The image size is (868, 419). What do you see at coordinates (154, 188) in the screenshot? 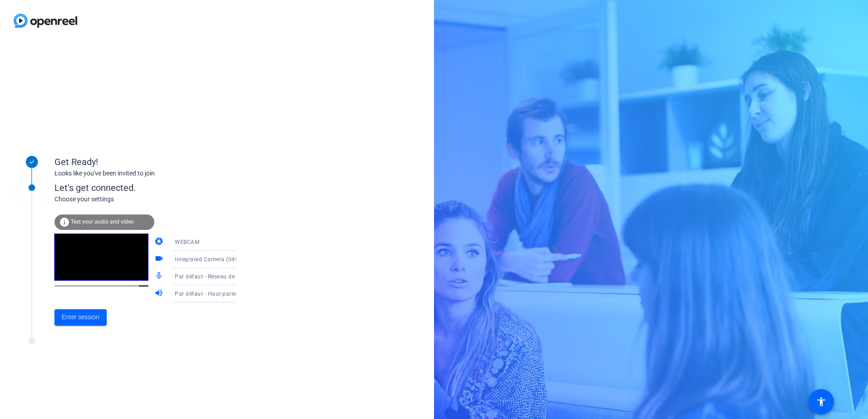
I see `div: Let's get connected.` at bounding box center [154, 188].